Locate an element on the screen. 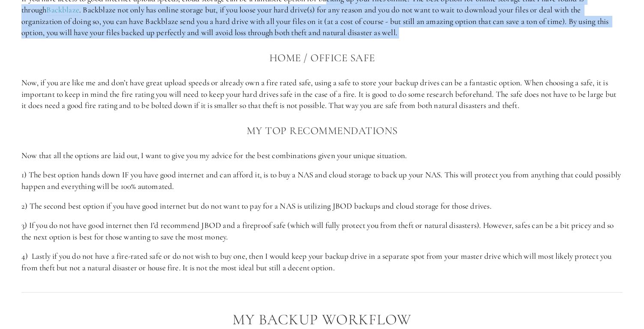 This screenshot has width=644, height=329. a: Backblaze is located at coordinates (63, 10).